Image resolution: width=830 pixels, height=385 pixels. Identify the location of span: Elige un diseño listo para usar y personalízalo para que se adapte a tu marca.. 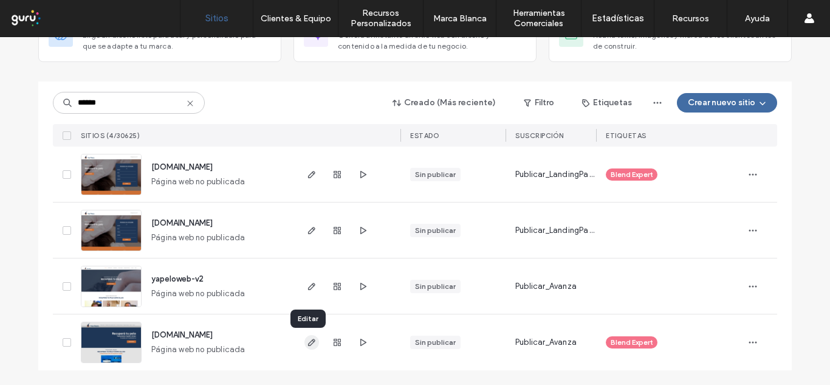
(177, 41).